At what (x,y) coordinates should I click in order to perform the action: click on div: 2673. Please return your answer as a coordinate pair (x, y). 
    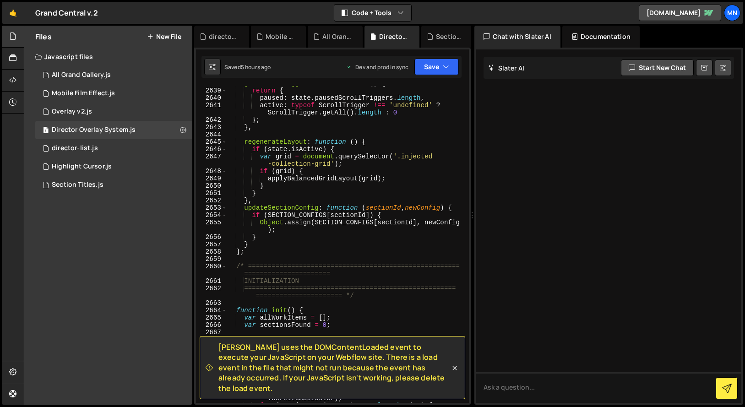
    Looking at the image, I should click on (212, 384).